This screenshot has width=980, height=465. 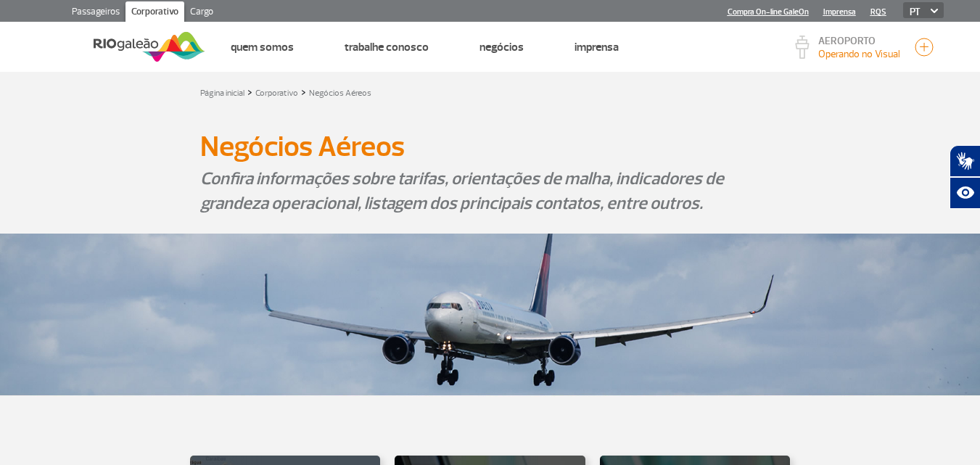 What do you see at coordinates (490, 146) in the screenshot?
I see `h1: Negócios Aéreos` at bounding box center [490, 146].